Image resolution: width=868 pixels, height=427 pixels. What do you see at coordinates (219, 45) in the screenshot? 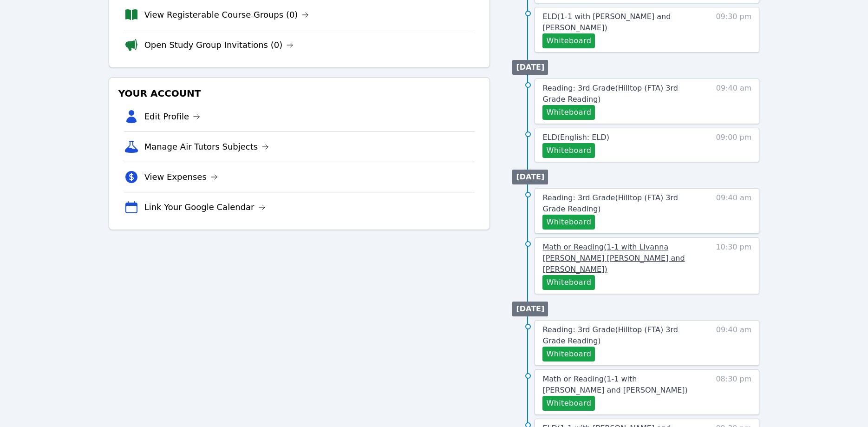
I see `a: Open Study Group Invitations (0)` at bounding box center [219, 45].